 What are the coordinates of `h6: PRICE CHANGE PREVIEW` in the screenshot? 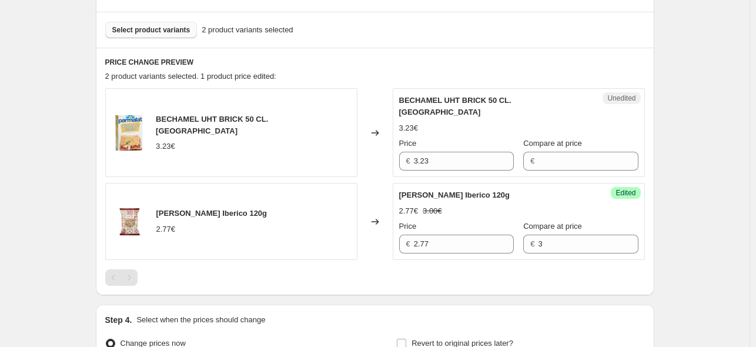 It's located at (375, 62).